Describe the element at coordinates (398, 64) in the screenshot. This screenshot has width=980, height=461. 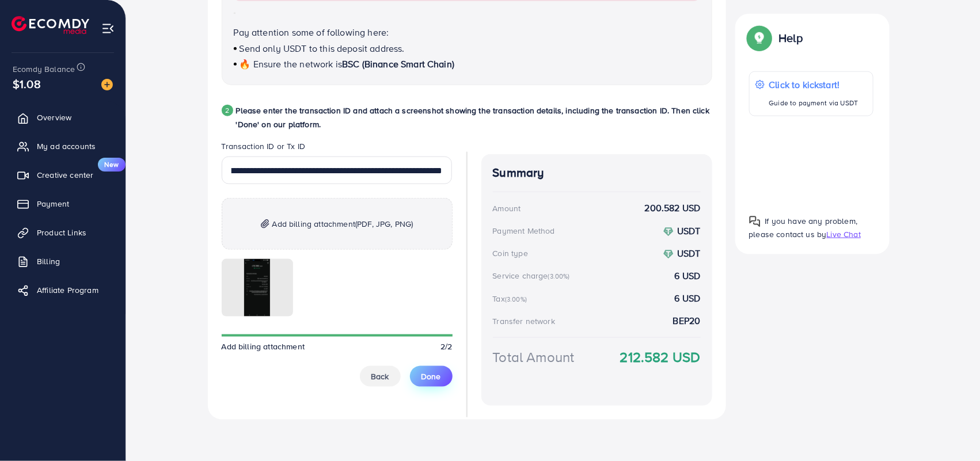
I see `span: BSC (Binance Smart Chain)` at that location.